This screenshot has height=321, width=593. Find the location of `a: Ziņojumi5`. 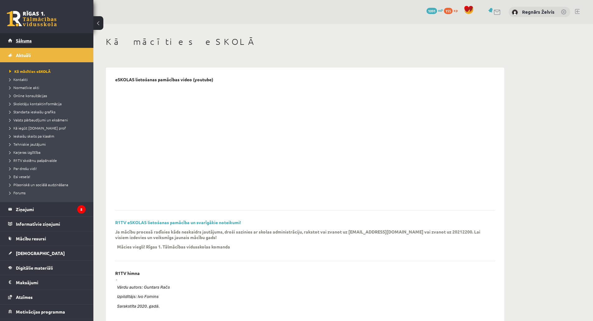

a: Ziņojumi5 is located at coordinates (47, 209).